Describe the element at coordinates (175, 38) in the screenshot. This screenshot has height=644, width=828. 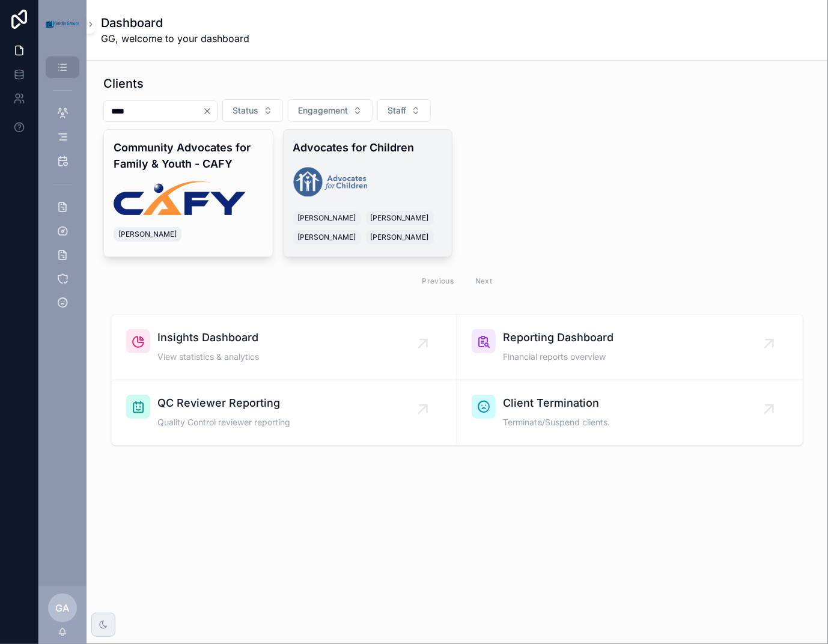
I see `span: GG, welcome to your dashboard` at that location.